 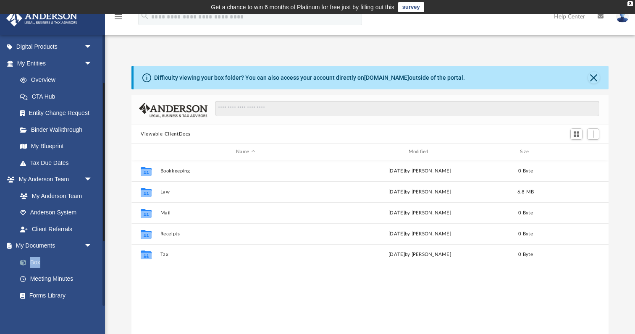 What do you see at coordinates (118, 19) in the screenshot?
I see `a: menu` at bounding box center [118, 19].